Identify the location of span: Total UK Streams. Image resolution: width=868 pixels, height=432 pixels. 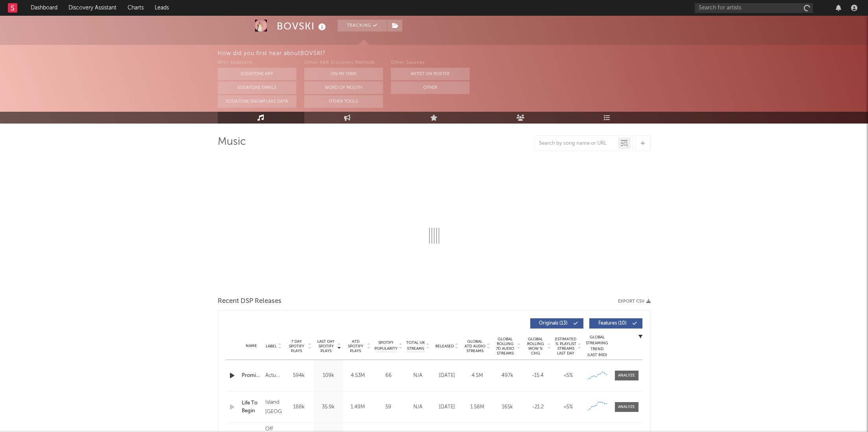
(416, 346).